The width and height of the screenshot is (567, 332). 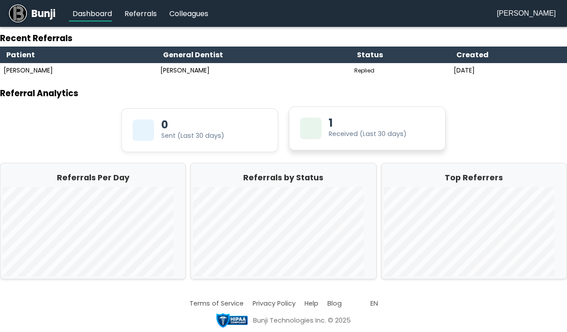 I want to click on h2: Referrals by Status, so click(x=283, y=178).